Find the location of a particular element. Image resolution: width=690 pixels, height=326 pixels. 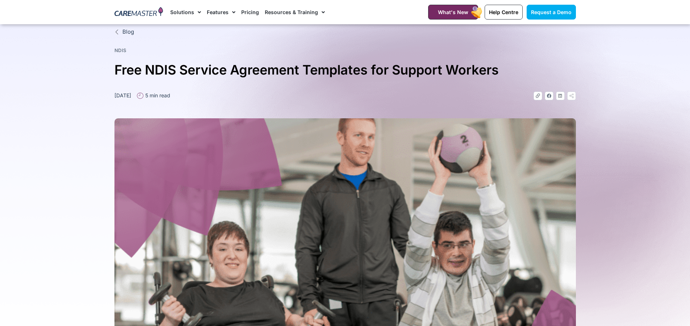

span: Blog is located at coordinates (127, 32).